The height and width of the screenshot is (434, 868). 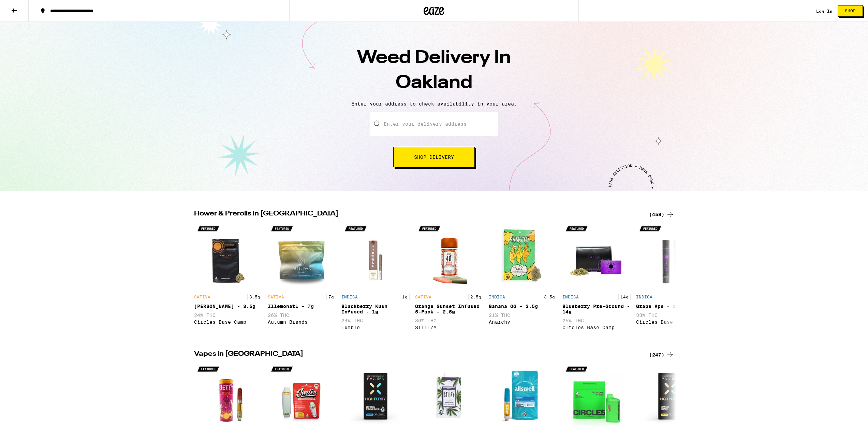 I want to click on p: 21% THC, so click(x=522, y=315).